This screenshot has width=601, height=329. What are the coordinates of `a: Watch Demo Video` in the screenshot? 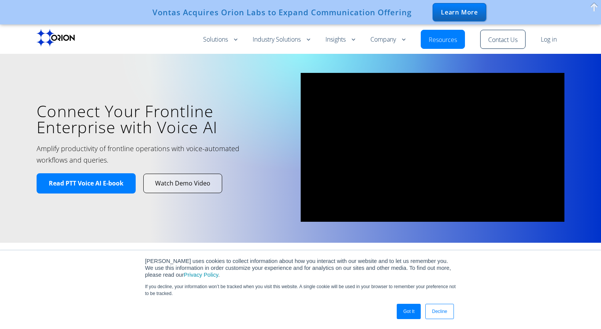 It's located at (183, 183).